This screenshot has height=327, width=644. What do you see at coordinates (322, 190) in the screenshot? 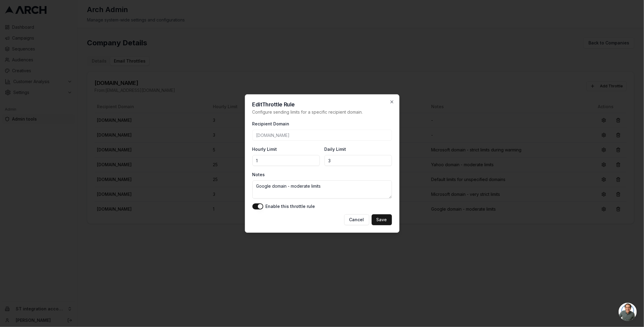
I see `textarea: Google domain - moderate limits` at bounding box center [322, 190].